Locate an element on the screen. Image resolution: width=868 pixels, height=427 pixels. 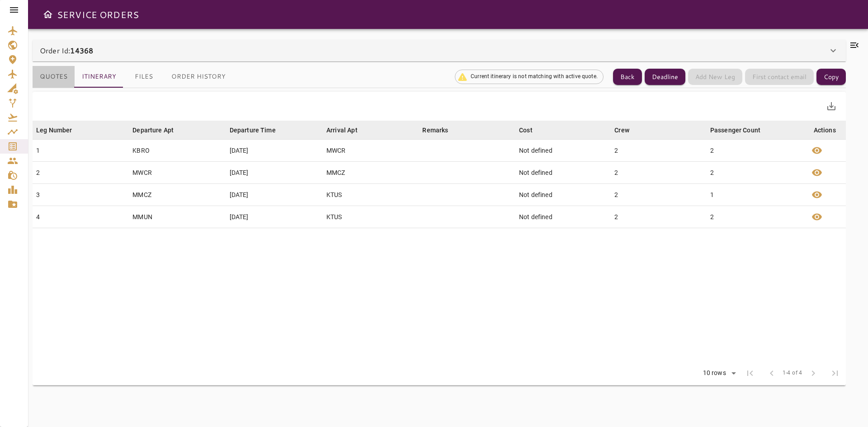
span: Last Page is located at coordinates (835, 374).